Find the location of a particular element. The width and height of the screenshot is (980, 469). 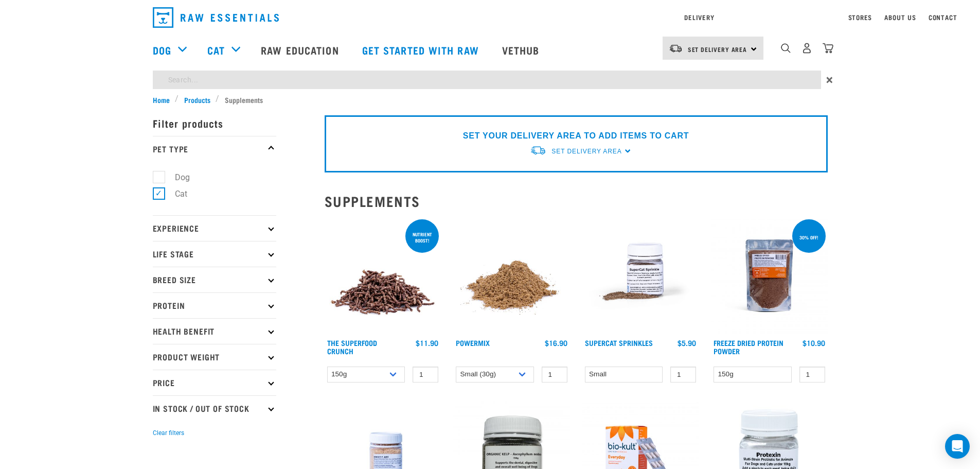

img: 1311 Superfood Crunch 01 is located at coordinates (383, 275).